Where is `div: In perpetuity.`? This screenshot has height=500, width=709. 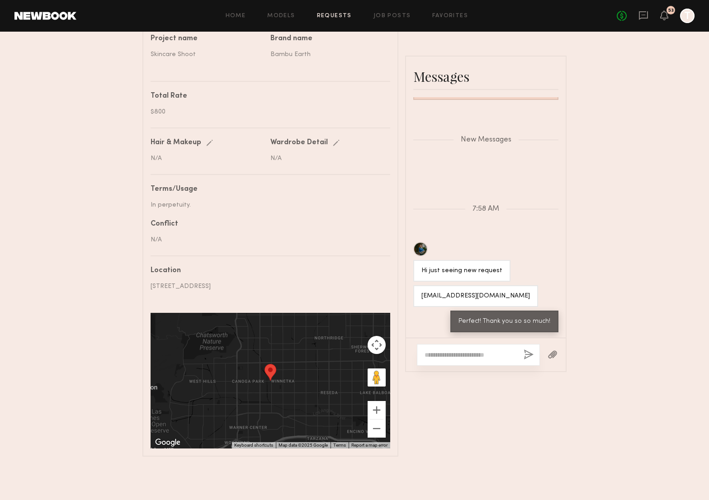 div: In perpetuity. is located at coordinates (267, 205).